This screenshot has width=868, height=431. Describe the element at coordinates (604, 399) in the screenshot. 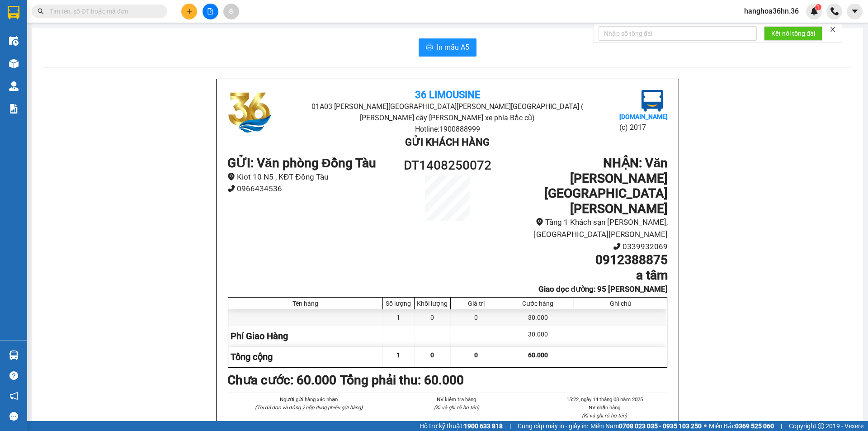

I see `li: 15:22, ngày 14 tháng 08 năm 2025` at that location.